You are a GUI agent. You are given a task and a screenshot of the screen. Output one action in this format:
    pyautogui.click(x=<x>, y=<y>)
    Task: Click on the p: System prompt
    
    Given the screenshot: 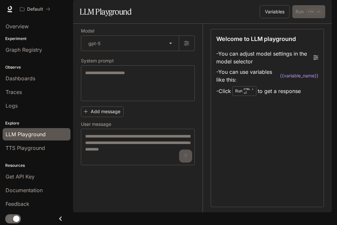 What is the action you would take?
    pyautogui.click(x=97, y=61)
    